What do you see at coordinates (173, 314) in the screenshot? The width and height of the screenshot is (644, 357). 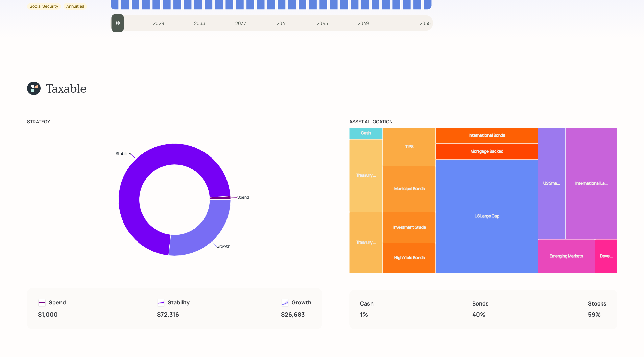 I see `h4: $72,316` at bounding box center [173, 314].